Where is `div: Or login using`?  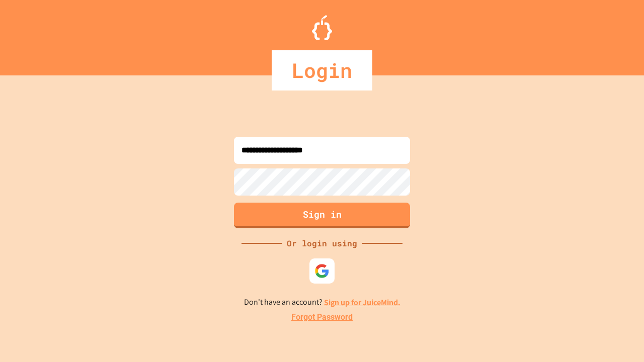 div: Or login using is located at coordinates (322, 243).